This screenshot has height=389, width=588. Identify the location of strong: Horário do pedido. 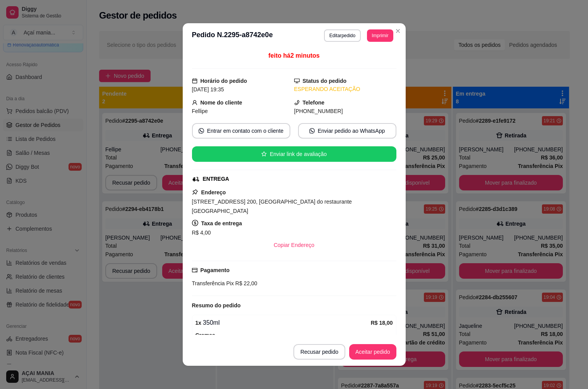
(224, 81).